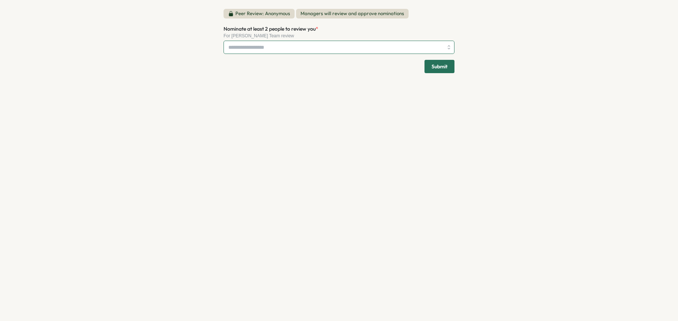 This screenshot has height=321, width=678. What do you see at coordinates (263, 14) in the screenshot?
I see `p: Peer Review: Anonymous` at bounding box center [263, 14].